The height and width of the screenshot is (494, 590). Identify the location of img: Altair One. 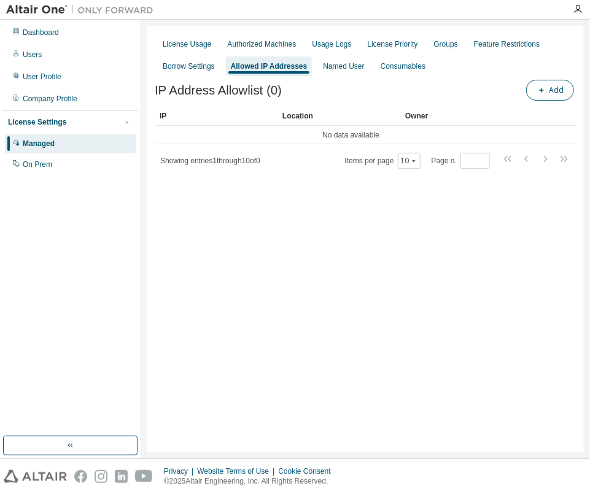
(83, 10).